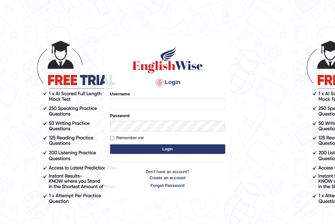  What do you see at coordinates (112, 138) in the screenshot?
I see `input: Remember me` at bounding box center [112, 138].